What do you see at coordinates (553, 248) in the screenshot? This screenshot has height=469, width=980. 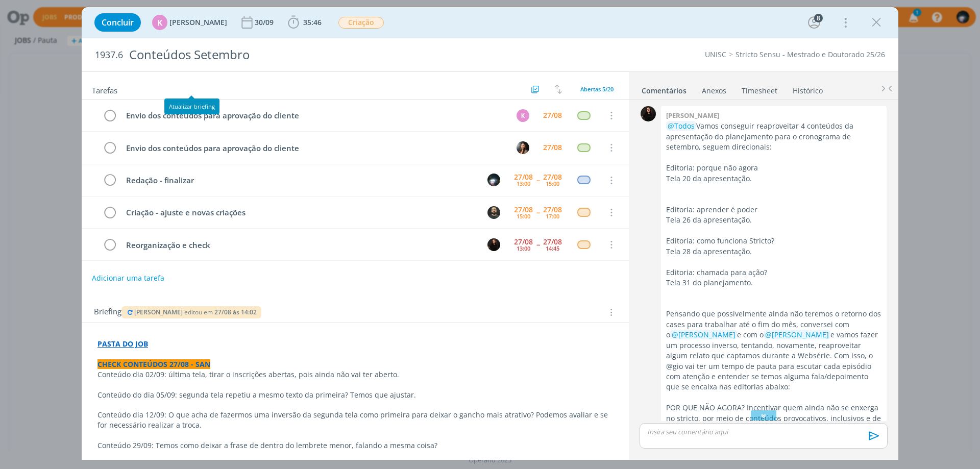 I see `div: 14:45` at bounding box center [553, 248].